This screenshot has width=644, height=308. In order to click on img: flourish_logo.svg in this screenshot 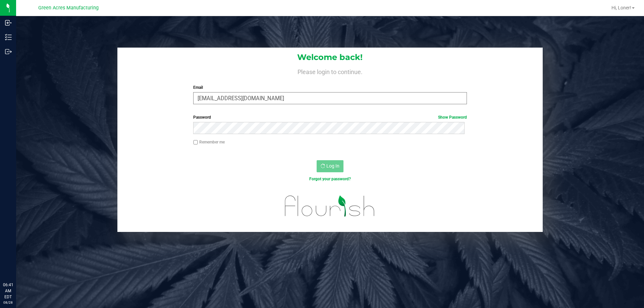, I will do `click(330, 206)`.